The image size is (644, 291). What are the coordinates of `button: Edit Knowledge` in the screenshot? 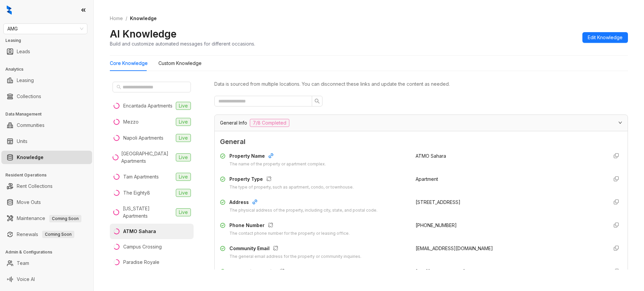 It's located at (605, 38).